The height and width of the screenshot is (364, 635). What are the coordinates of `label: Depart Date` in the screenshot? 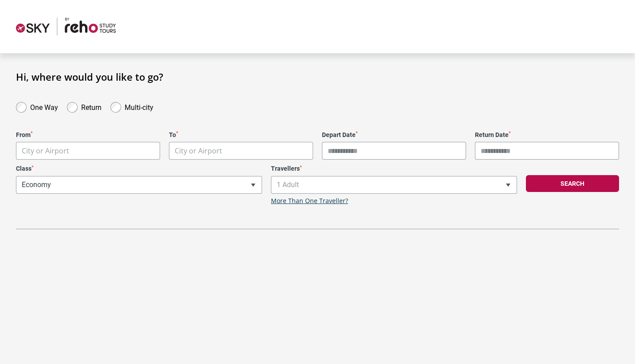 It's located at (394, 135).